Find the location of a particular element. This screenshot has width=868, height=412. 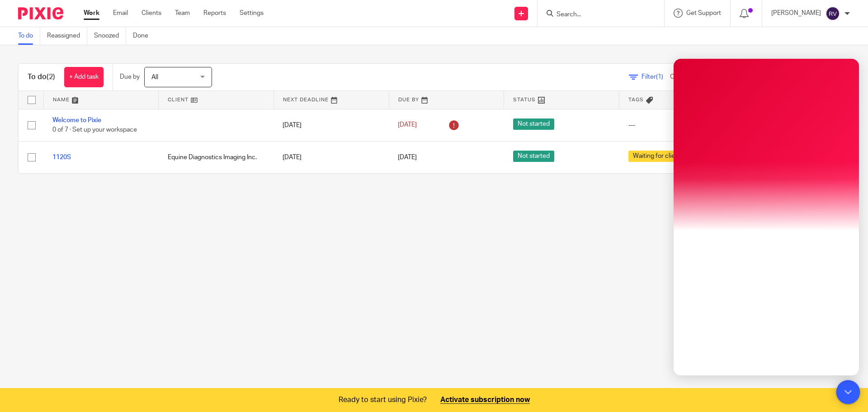

span: Tags is located at coordinates (636, 99).